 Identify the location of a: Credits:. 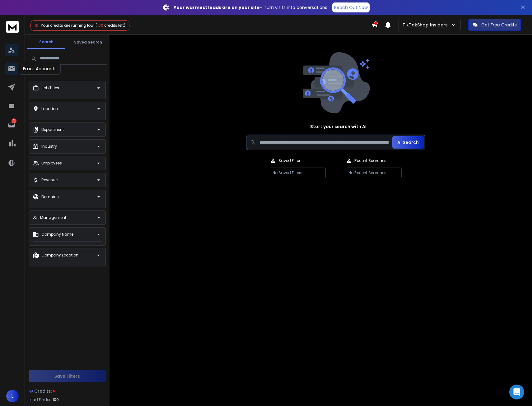
(67, 392).